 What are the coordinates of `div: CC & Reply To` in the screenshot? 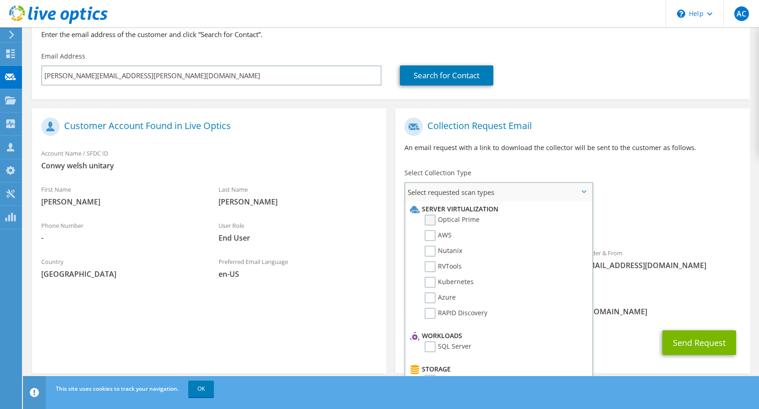 It's located at (572, 305).